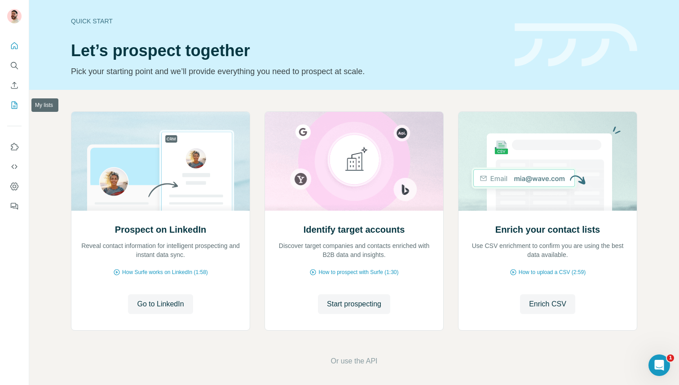  What do you see at coordinates (354, 304) in the screenshot?
I see `span: Start prospecting` at bounding box center [354, 304].